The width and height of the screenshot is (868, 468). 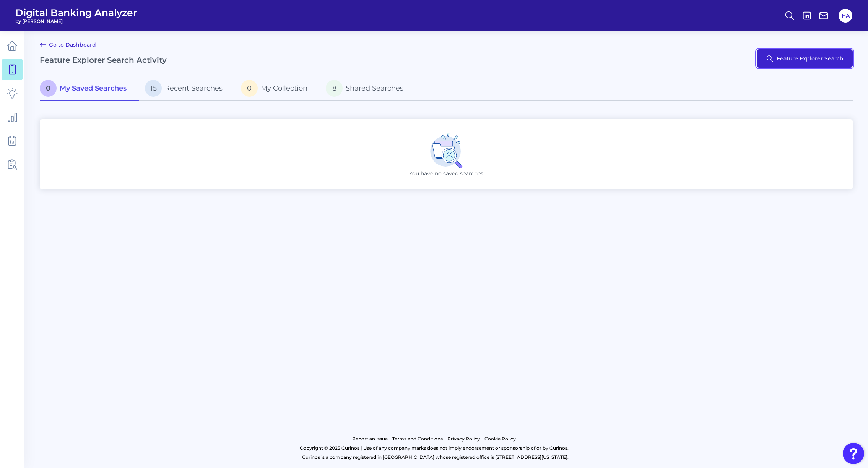 What do you see at coordinates (805, 58) in the screenshot?
I see `button: Feature Explorer Search` at bounding box center [805, 58].